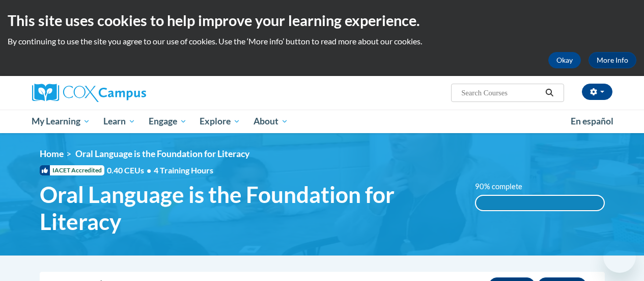  I want to click on a: En español, so click(592, 122).